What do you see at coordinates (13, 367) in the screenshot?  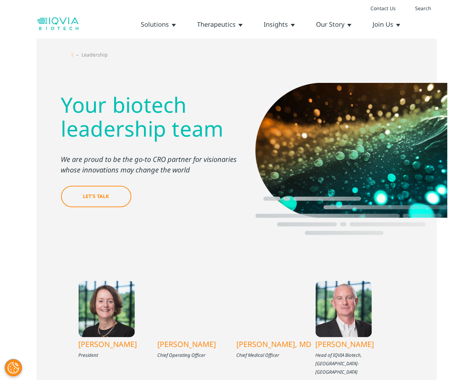 I see `button: Cookies Settings` at bounding box center [13, 367].